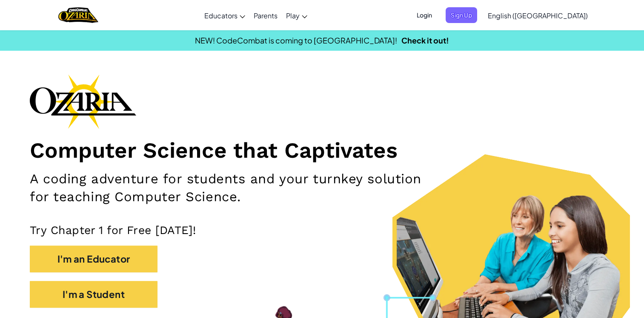 The height and width of the screenshot is (318, 644). What do you see at coordinates (226, 188) in the screenshot?
I see `h2: A coding adventure for students and your turnkey solution for teaching Computer Science.` at bounding box center [226, 188].